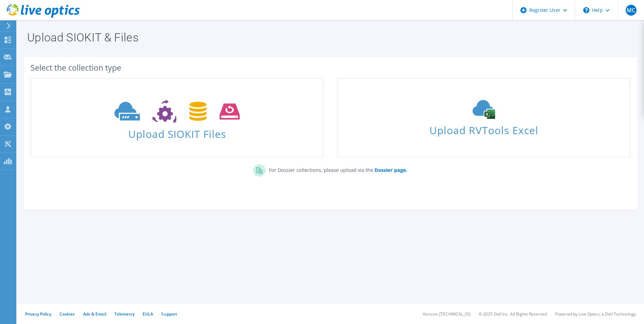 This screenshot has height=324, width=644. Describe the element at coordinates (148, 314) in the screenshot. I see `a: EULA` at that location.